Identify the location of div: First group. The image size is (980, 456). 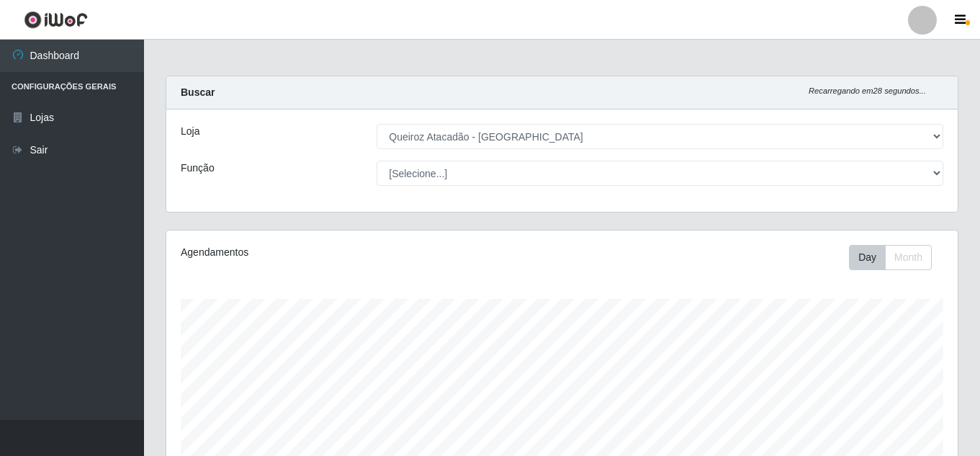
(890, 258).